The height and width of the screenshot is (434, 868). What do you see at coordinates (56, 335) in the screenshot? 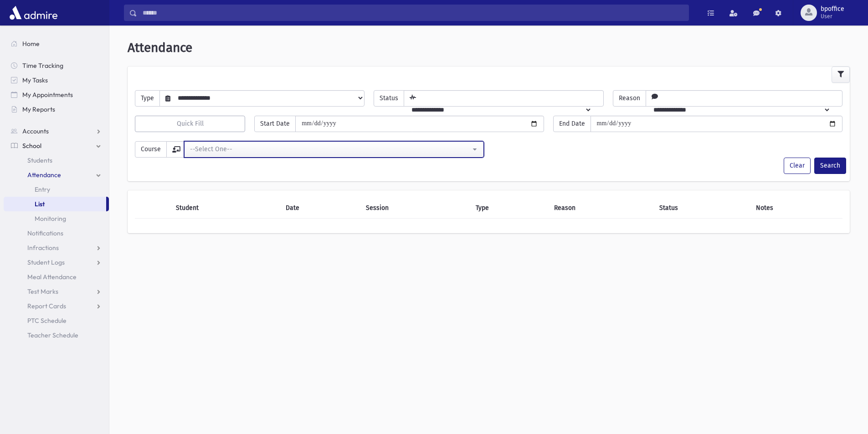
I see `a: Teacher Schedule` at bounding box center [56, 335].